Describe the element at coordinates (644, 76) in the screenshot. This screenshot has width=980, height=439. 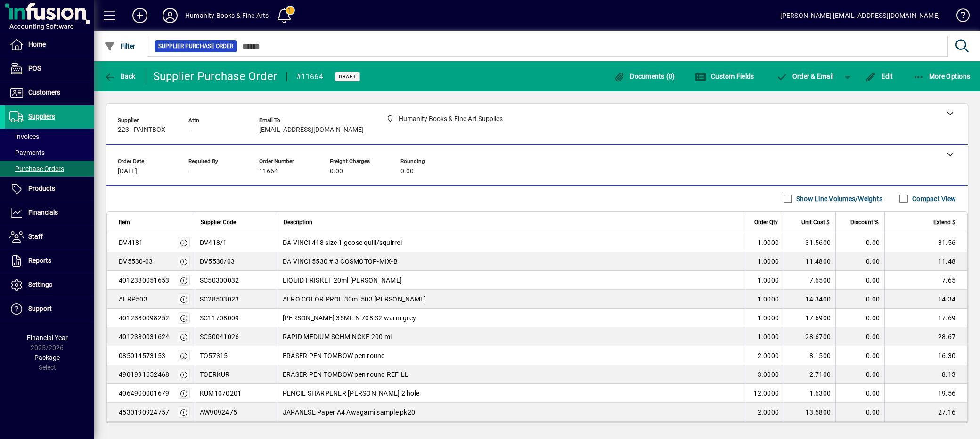
I see `button: Documents (0)` at that location.